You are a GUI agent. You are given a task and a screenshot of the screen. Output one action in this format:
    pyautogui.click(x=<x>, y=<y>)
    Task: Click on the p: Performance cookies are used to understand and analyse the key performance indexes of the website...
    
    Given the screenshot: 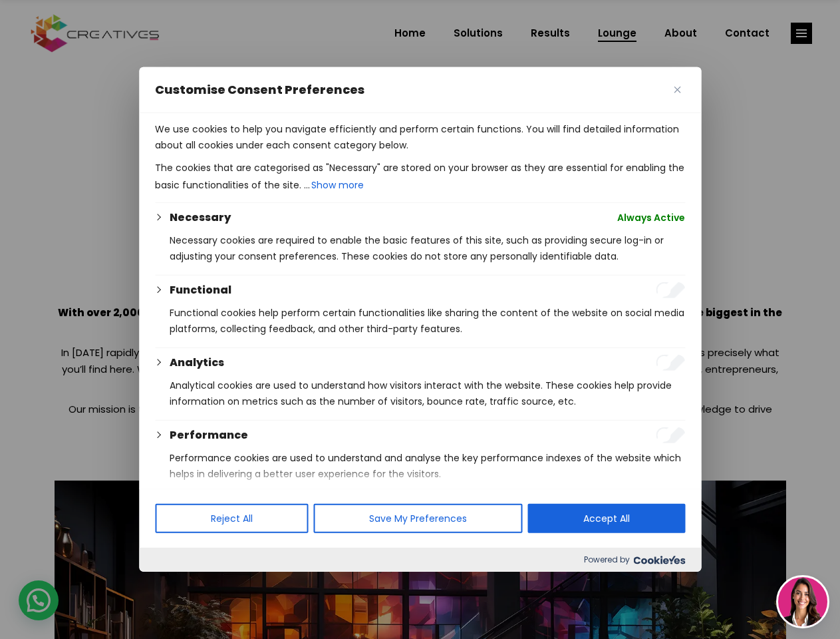 What is the action you would take?
    pyautogui.click(x=427, y=466)
    